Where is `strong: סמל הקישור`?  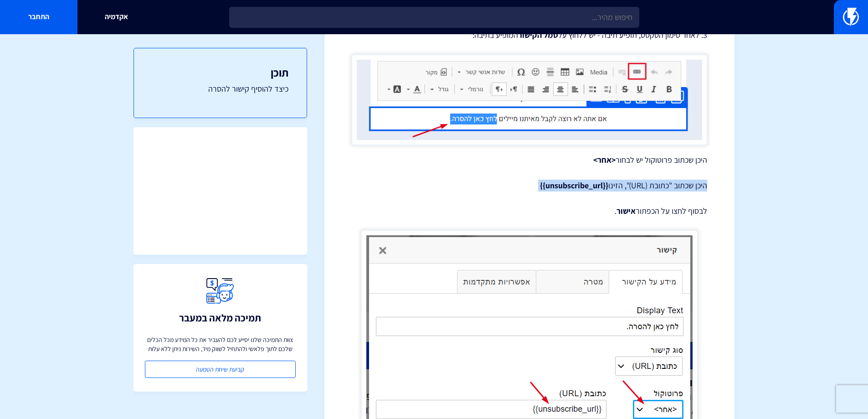
strong: סמל הקישור is located at coordinates (538, 34).